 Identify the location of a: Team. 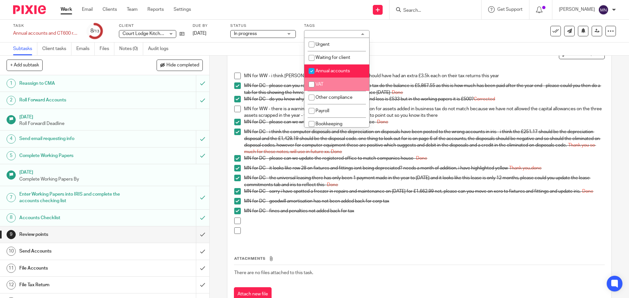
(132, 9).